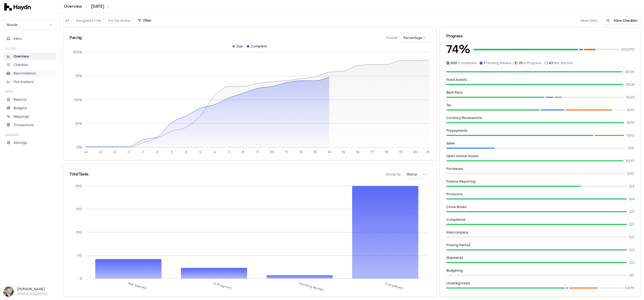  I want to click on p: Fixed Assets, so click(540, 80).